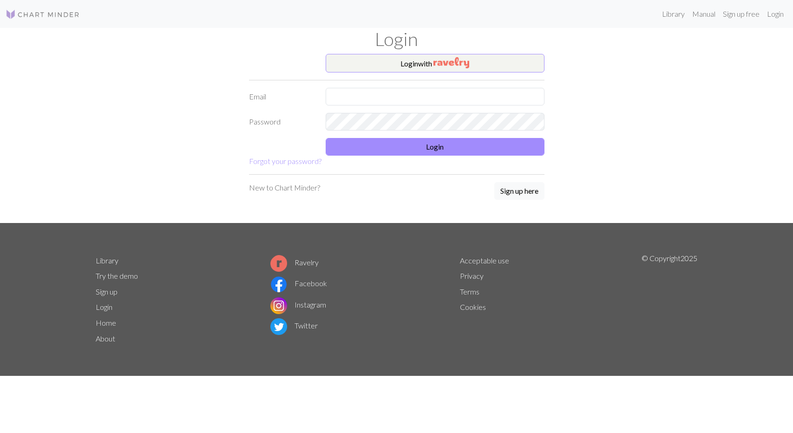  I want to click on img: Twitter logo, so click(279, 327).